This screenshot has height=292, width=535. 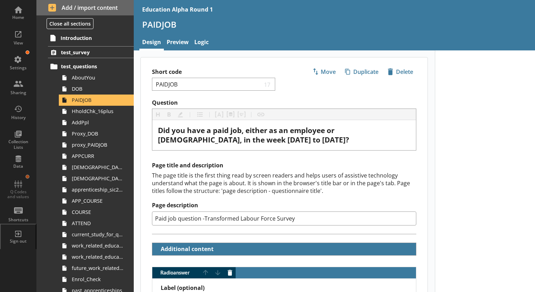 What do you see at coordinates (18, 166) in the screenshot?
I see `div: Data` at bounding box center [18, 166].